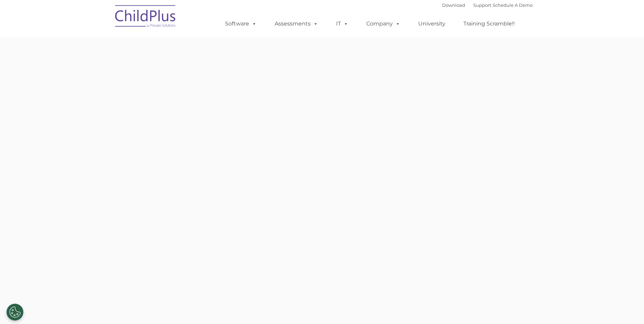 The image size is (644, 324). I want to click on a: Support, so click(482, 5).